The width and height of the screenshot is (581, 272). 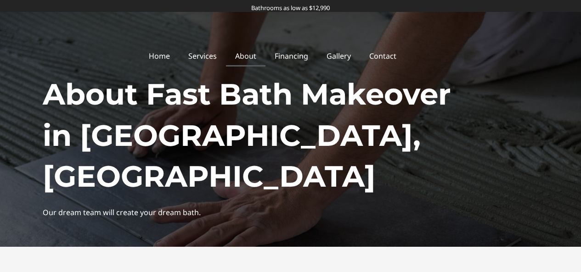 What do you see at coordinates (291, 56) in the screenshot?
I see `a: Financing` at bounding box center [291, 56].